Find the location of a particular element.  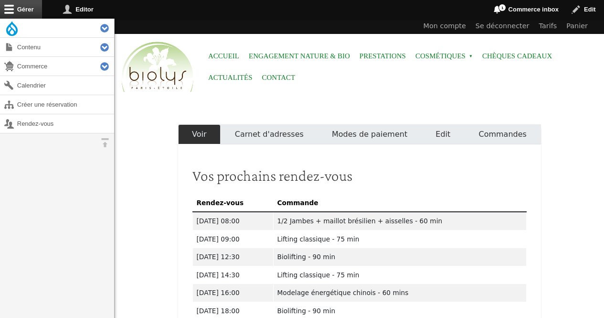

td: Modelage énergétique chinois - 60 mins is located at coordinates (400, 293).